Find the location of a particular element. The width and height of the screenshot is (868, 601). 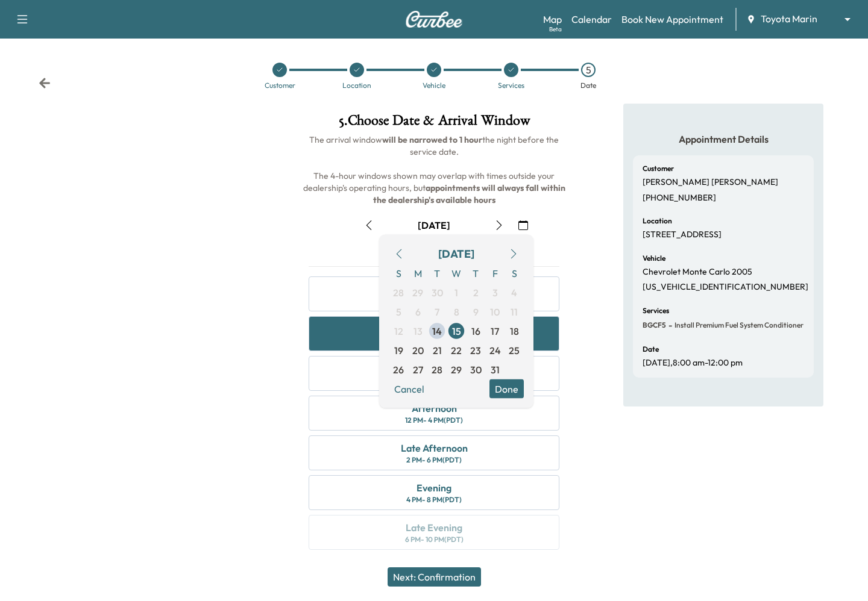

span: 18 is located at coordinates (514, 331).